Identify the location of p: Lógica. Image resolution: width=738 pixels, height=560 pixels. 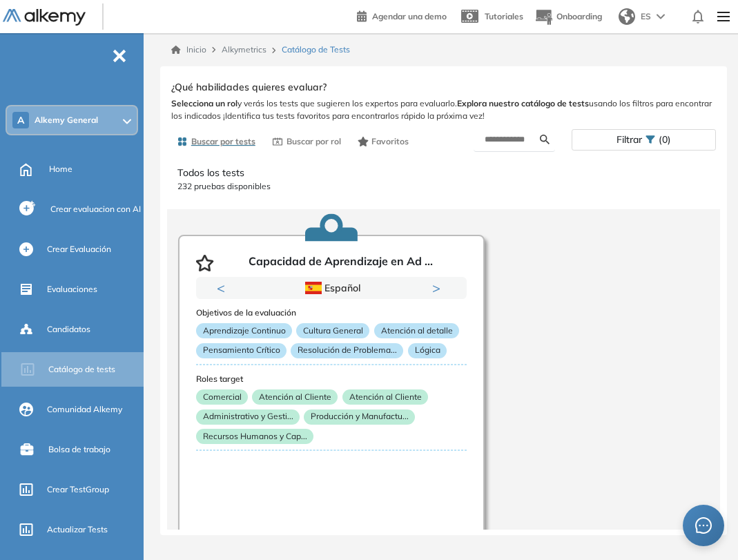
(427, 350).